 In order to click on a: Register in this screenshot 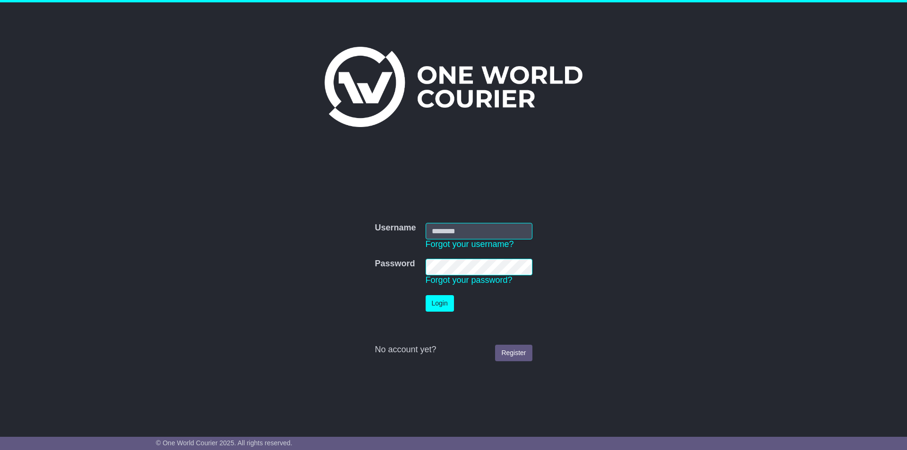, I will do `click(514, 353)`.